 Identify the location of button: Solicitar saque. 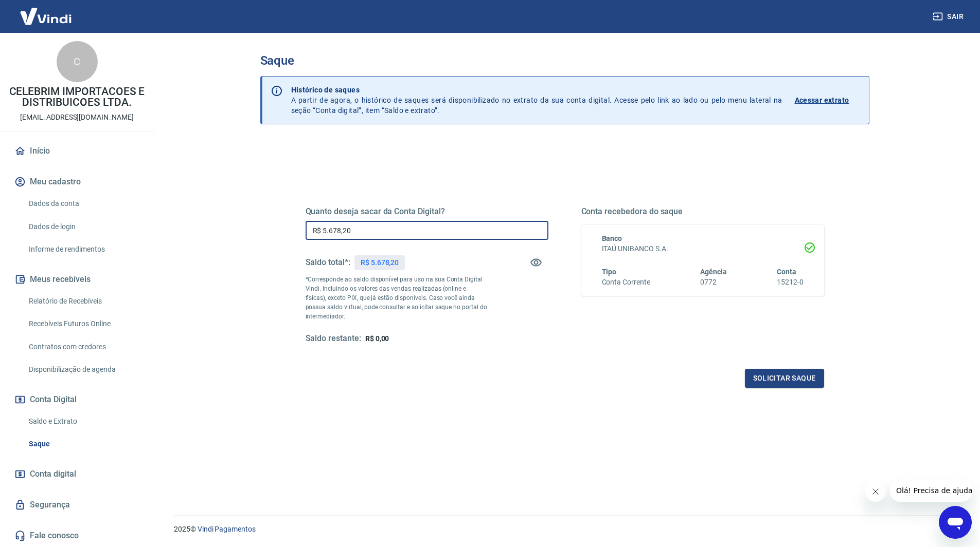
(784, 378).